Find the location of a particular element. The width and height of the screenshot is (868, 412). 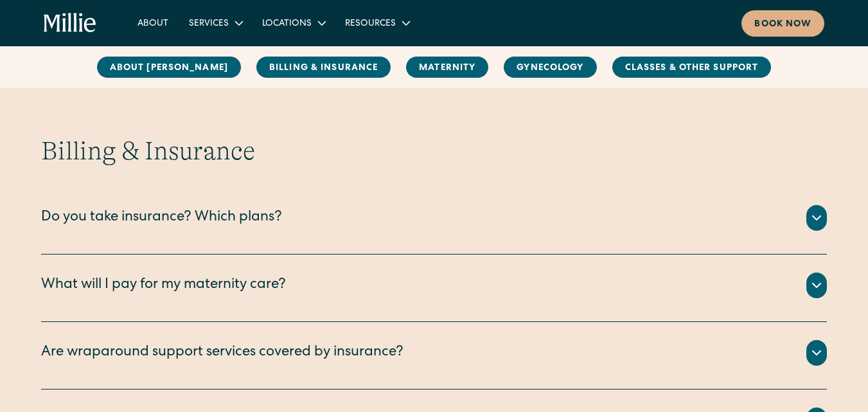

a: MAternity is located at coordinates (447, 67).